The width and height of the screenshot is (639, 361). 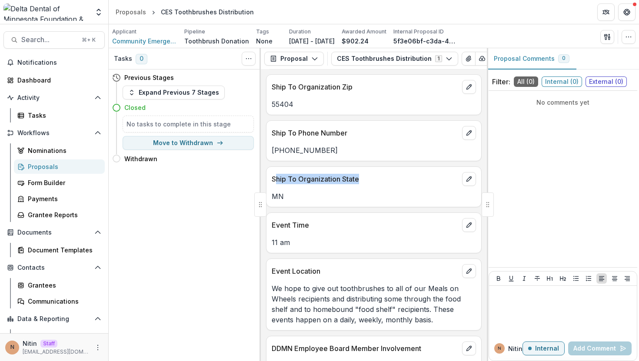 I want to click on p: Event Time, so click(x=365, y=225).